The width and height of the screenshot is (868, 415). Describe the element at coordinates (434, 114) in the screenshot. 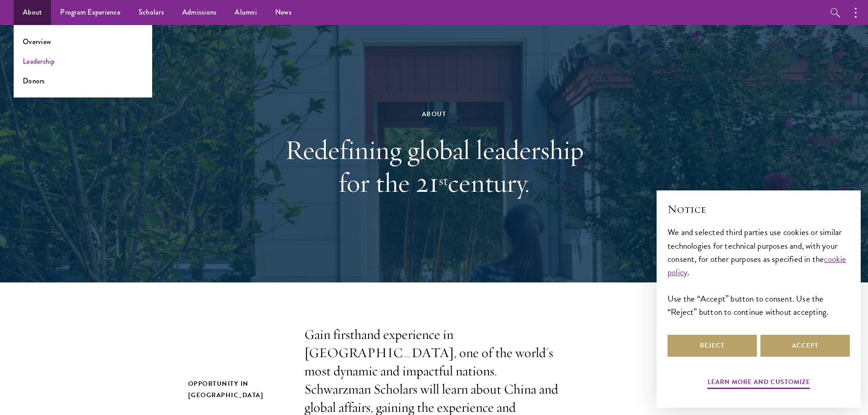

I see `div: About` at that location.